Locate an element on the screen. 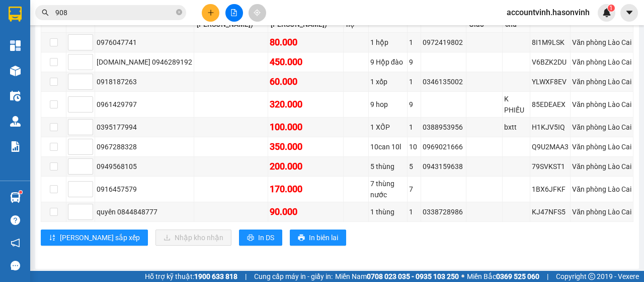  div: 0338728986 is located at coordinates (443, 212).